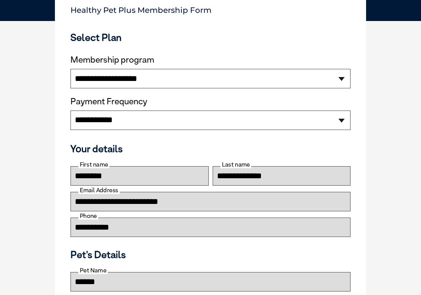  I want to click on label: Last name, so click(236, 165).